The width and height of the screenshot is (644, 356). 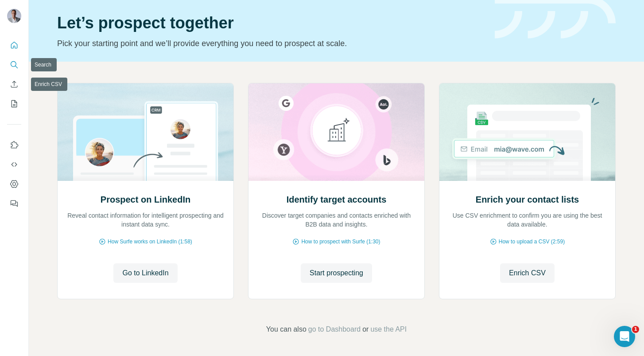 I want to click on button: Go to LinkedIn, so click(x=145, y=273).